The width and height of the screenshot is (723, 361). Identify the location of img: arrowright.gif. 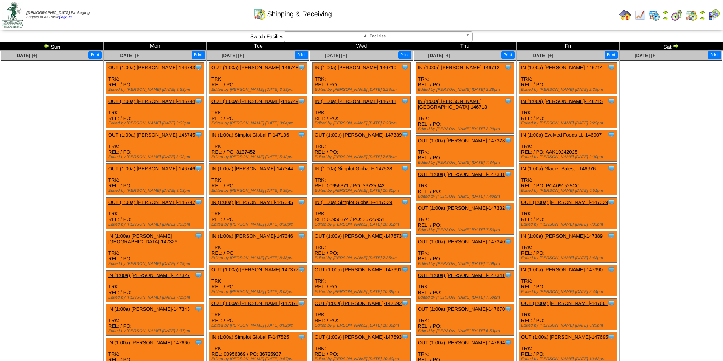
(703, 18).